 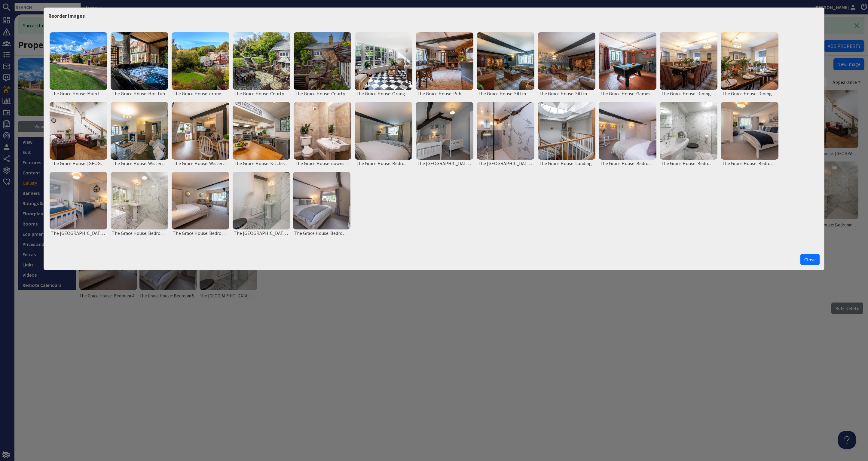 I want to click on span: The Grace House: Bedroom 2, so click(x=627, y=163).